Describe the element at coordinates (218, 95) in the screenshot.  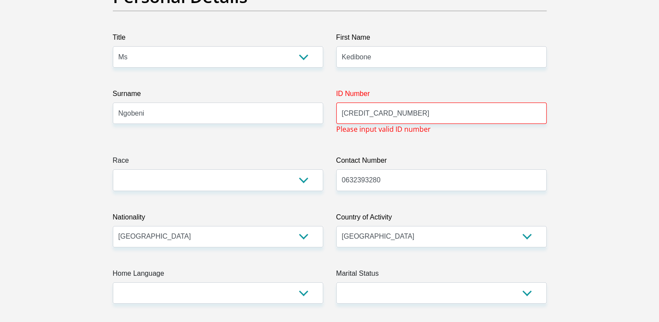
I see `label: Surname` at that location.